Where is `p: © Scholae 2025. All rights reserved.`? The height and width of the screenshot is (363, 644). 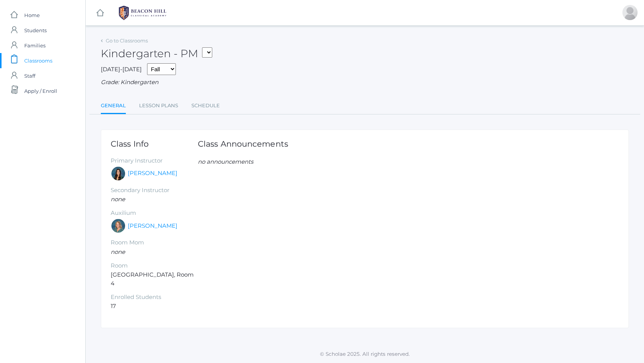 p: © Scholae 2025. All rights reserved. is located at coordinates (365, 354).